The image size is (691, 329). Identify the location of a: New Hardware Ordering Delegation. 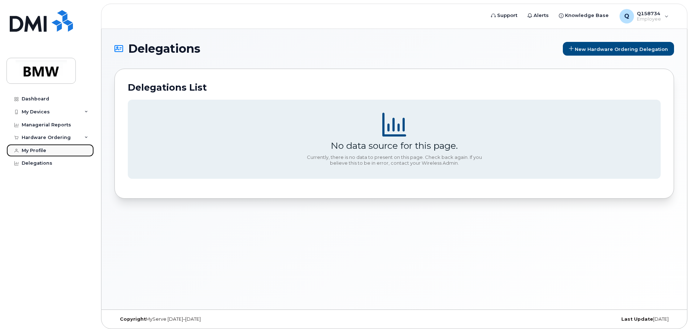
(619, 49).